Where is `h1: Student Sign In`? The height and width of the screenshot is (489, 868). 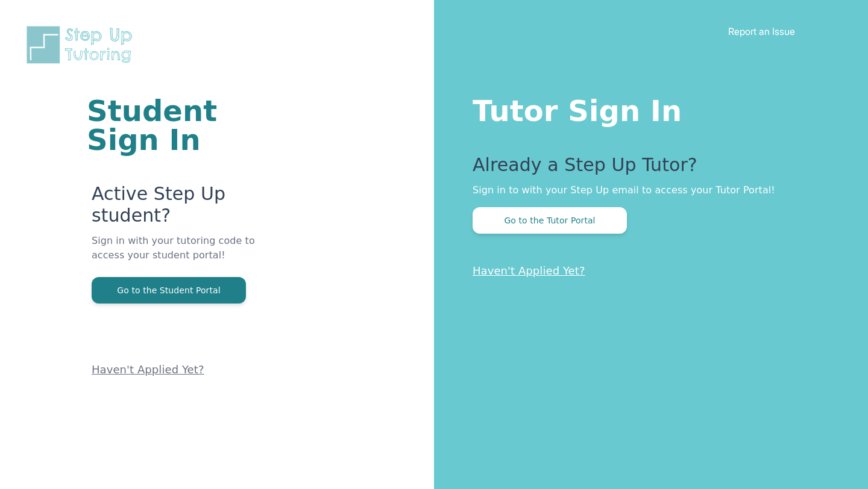 h1: Student Sign In is located at coordinates (188, 126).